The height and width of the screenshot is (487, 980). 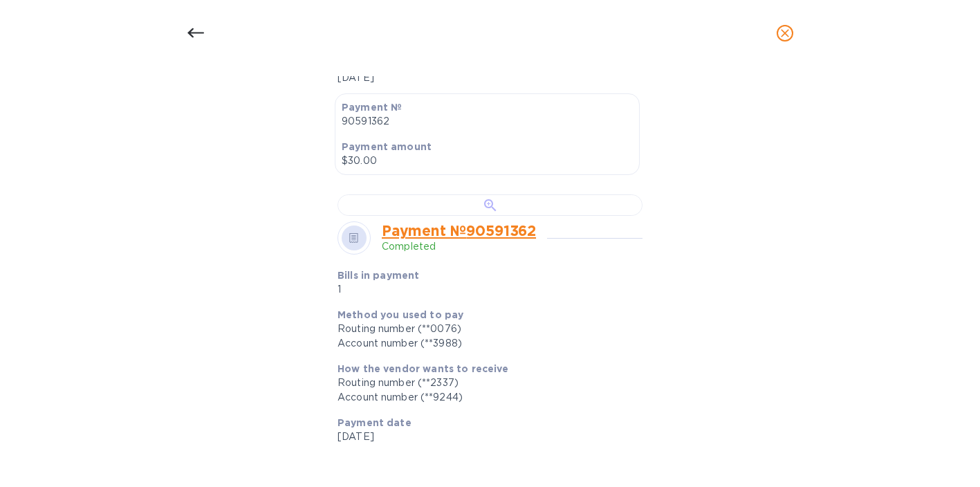 I want to click on p: 1, so click(x=435, y=288).